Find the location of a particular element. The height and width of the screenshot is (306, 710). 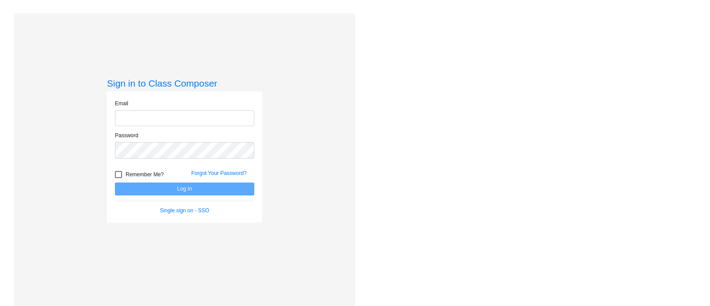

a: Forgot Your Password? is located at coordinates (219, 173).